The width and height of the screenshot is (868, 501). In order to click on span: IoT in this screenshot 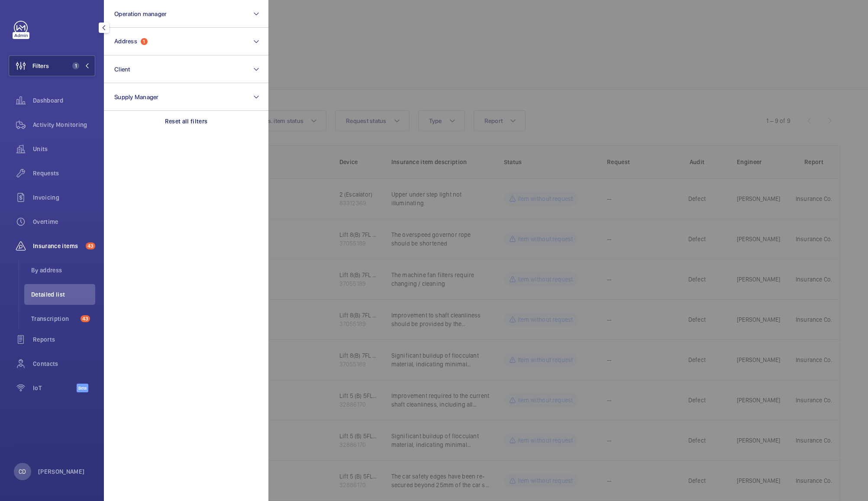, I will do `click(54, 388)`.